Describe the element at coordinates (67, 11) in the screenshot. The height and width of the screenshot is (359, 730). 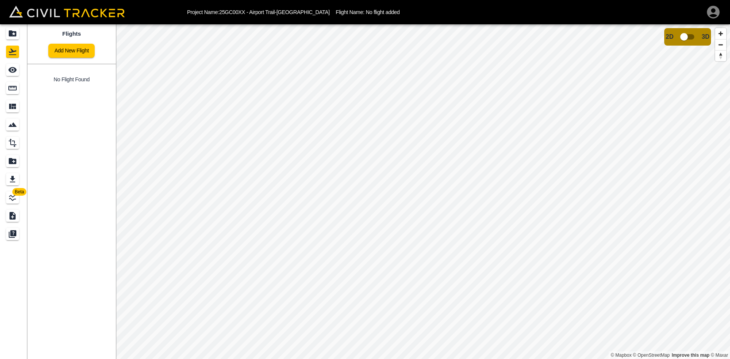
I see `img: Civil Tracker` at that location.